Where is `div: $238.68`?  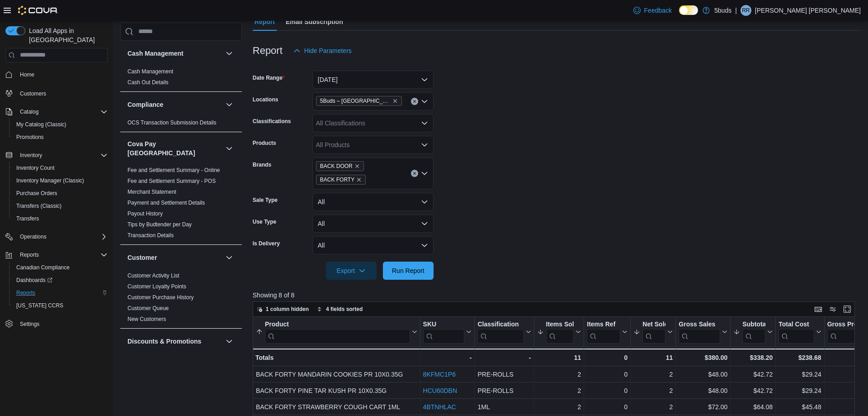 div: $238.68 is located at coordinates (800, 358).